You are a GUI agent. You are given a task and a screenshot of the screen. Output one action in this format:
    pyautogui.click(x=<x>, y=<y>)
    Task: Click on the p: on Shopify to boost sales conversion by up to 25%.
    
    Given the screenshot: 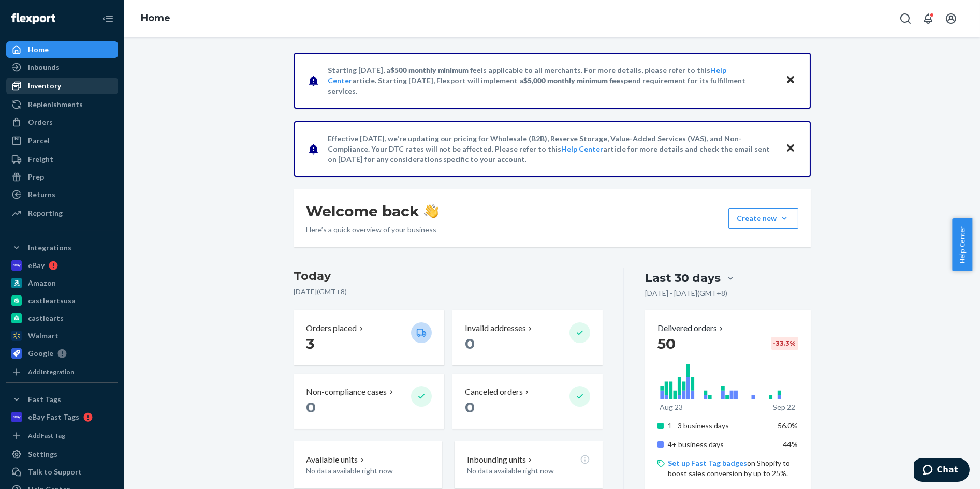 What is the action you would take?
    pyautogui.click(x=732, y=468)
    